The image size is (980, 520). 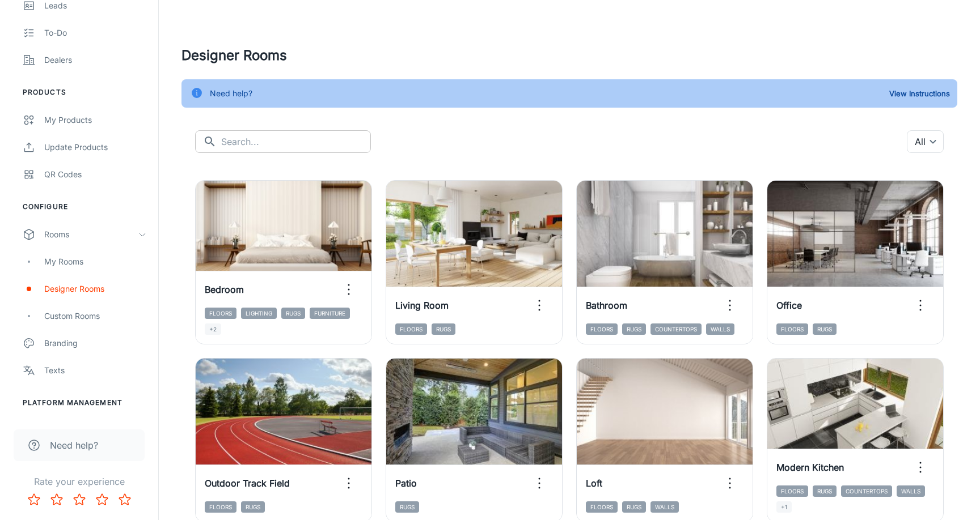 What do you see at coordinates (95, 120) in the screenshot?
I see `div: My Products` at bounding box center [95, 120].